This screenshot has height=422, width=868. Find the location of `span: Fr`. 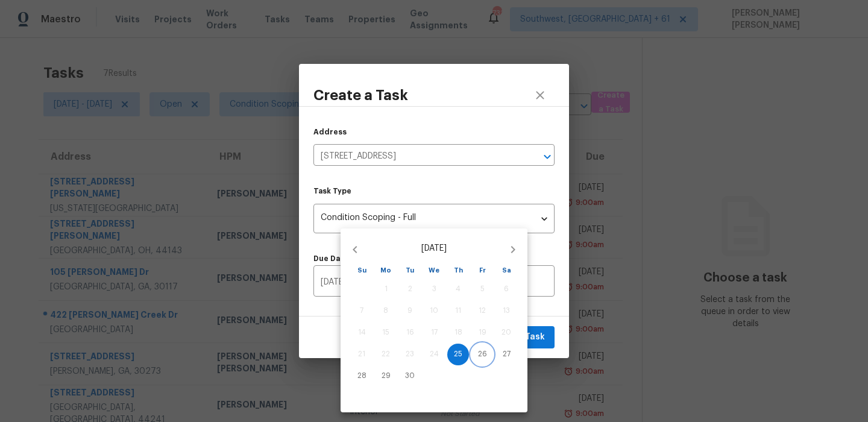

span: Fr is located at coordinates (482, 271).